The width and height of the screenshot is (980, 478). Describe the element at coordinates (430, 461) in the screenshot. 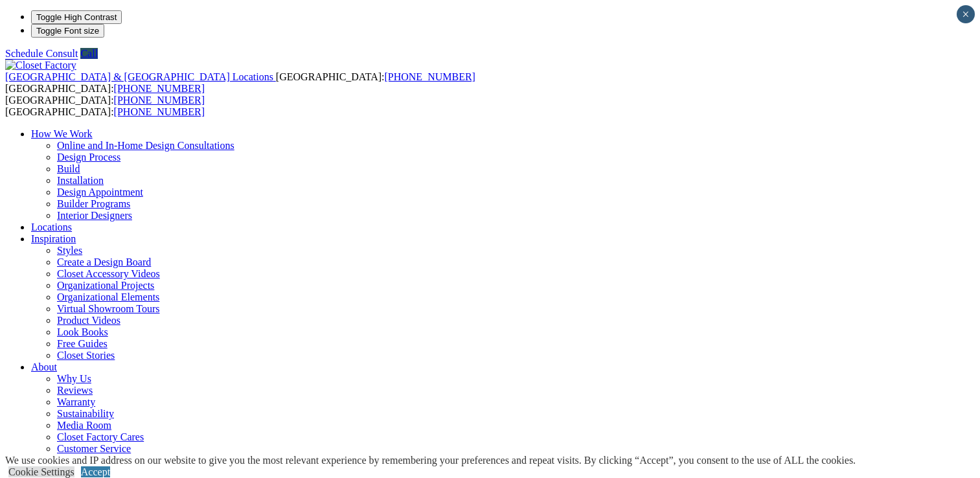

I see `div: We use cookies and IP address on our website to give you the most relevant experience by remember...` at that location.